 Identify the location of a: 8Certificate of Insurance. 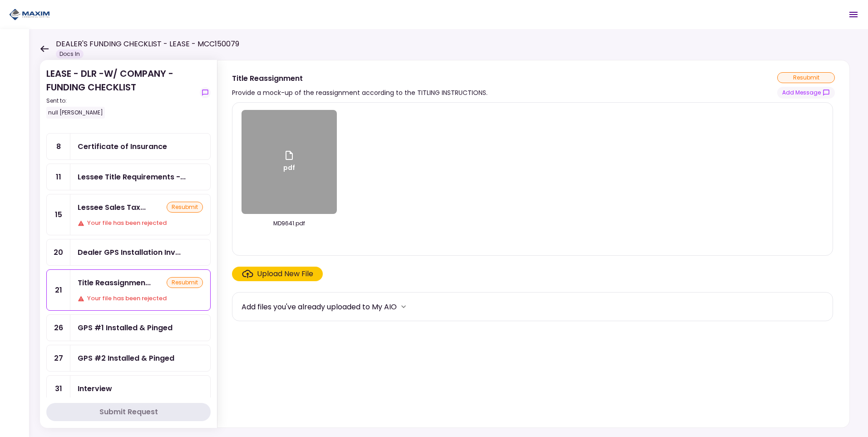
(129, 146).